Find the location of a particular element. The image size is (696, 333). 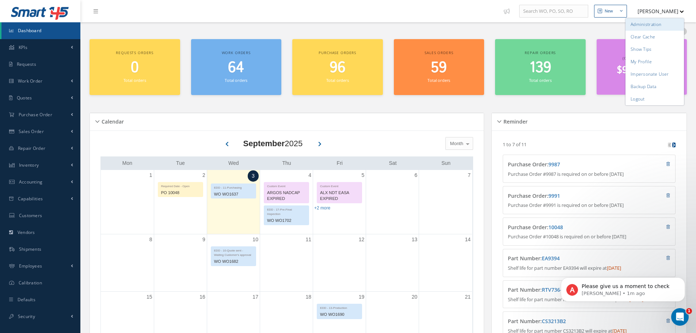

div: EDD - 13-Production is located at coordinates (339, 307).